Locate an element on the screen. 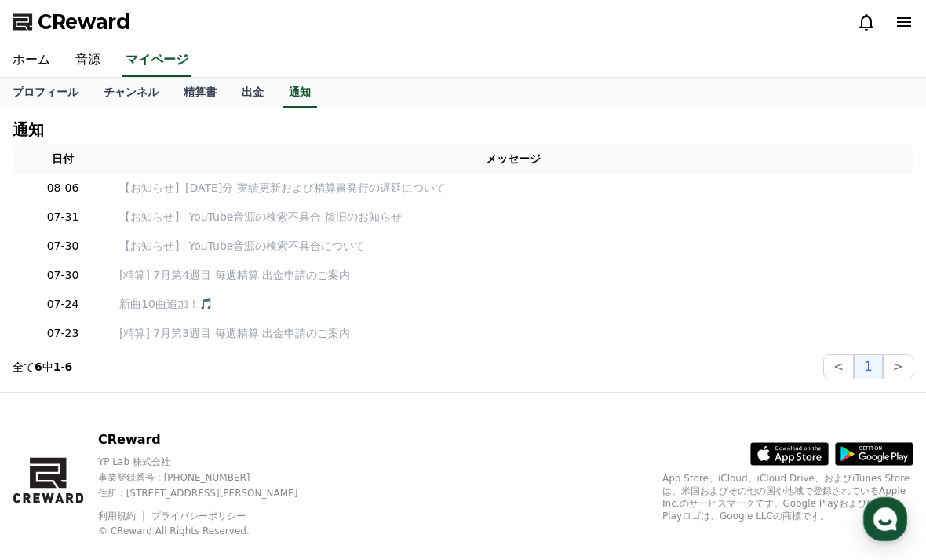 The width and height of the screenshot is (926, 560). a: 【お知らせ】 YouTube音源の検索不具合について is located at coordinates (513, 246).